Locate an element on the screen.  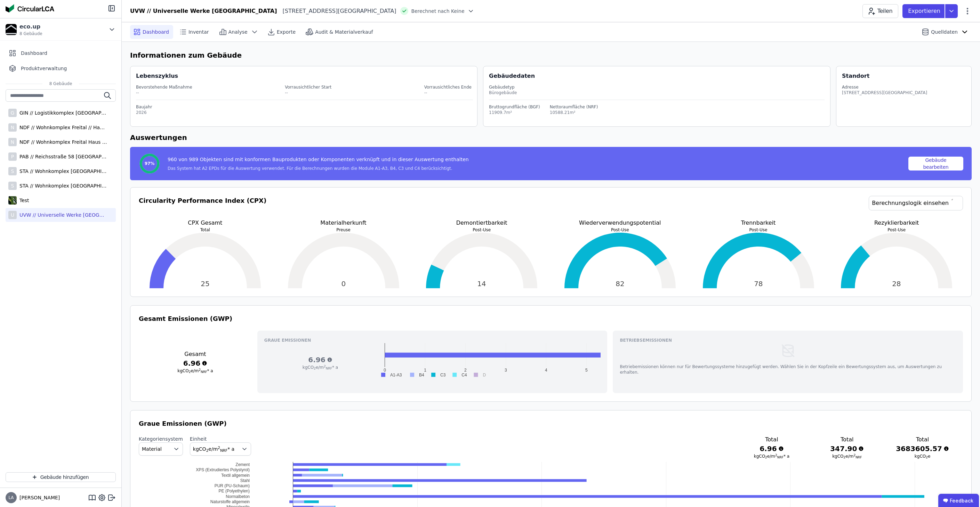
span: 97% is located at coordinates (150, 164).